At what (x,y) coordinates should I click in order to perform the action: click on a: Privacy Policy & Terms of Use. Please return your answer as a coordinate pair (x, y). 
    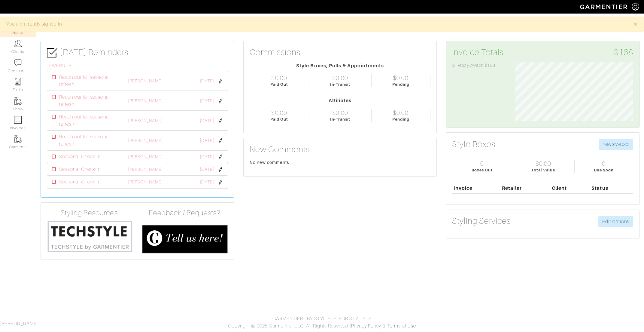
    Looking at the image, I should click on (383, 326).